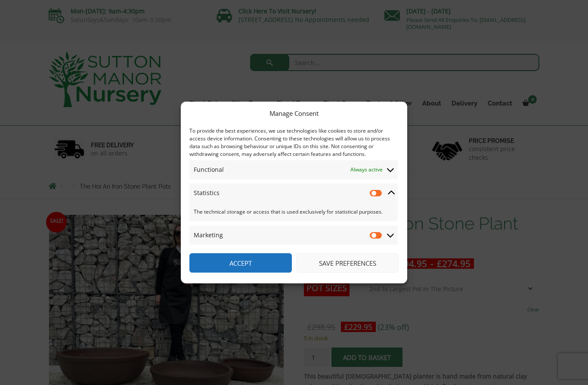 The height and width of the screenshot is (385, 588). I want to click on button: Accept, so click(241, 262).